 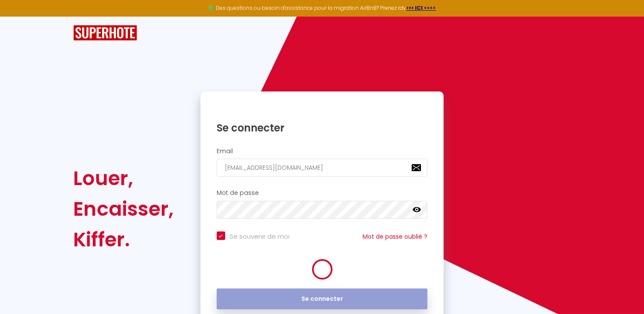 I want to click on div: Louer,, so click(x=123, y=178).